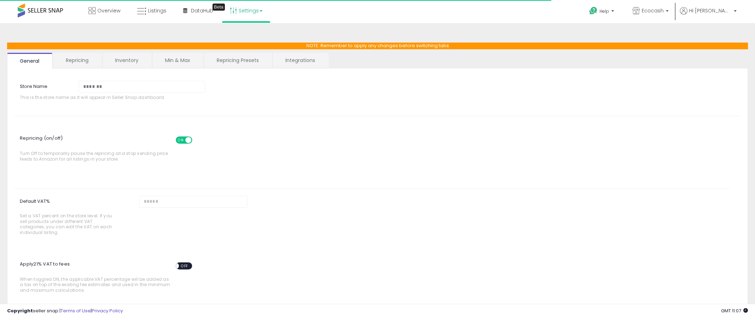  Describe the element at coordinates (30, 61) in the screenshot. I see `a: General` at that location.